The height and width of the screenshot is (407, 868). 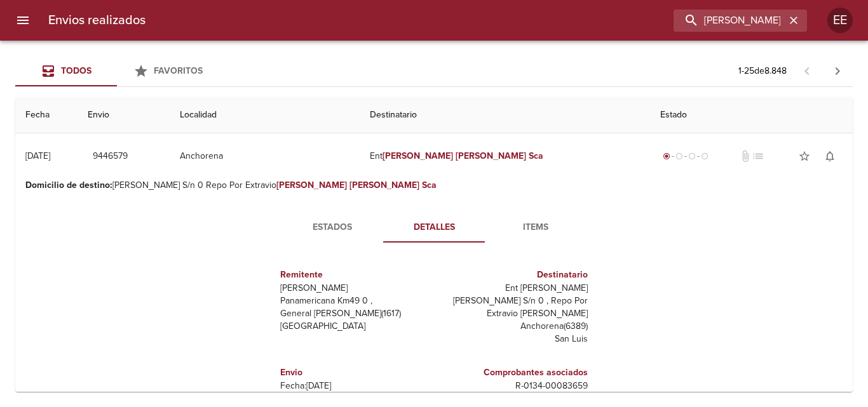 I want to click on span: Favoritos, so click(x=178, y=70).